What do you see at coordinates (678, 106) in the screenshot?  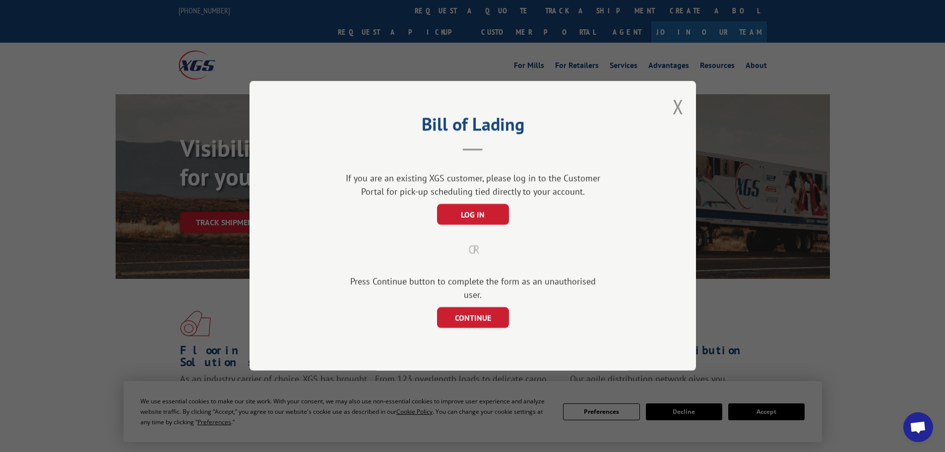 I see `button: Close modal` at bounding box center [678, 106].